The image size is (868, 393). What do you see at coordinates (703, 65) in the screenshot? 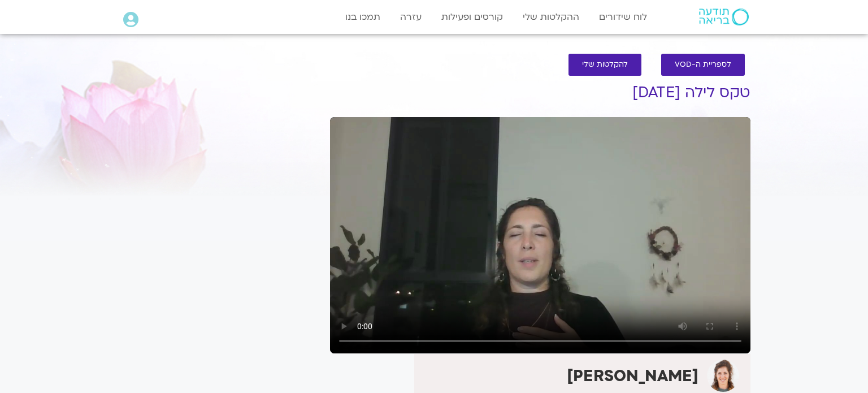
I see `span: לספריית ה-VOD` at bounding box center [703, 65].